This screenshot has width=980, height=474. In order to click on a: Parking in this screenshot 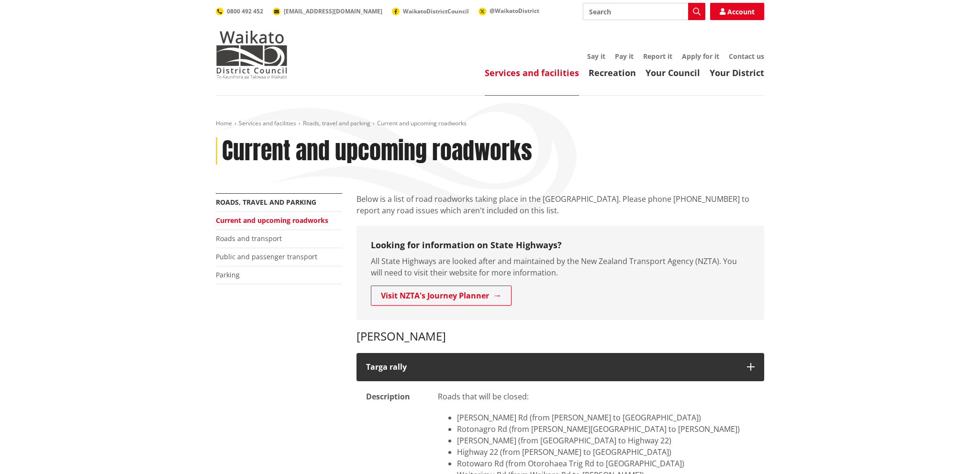, I will do `click(228, 275)`.